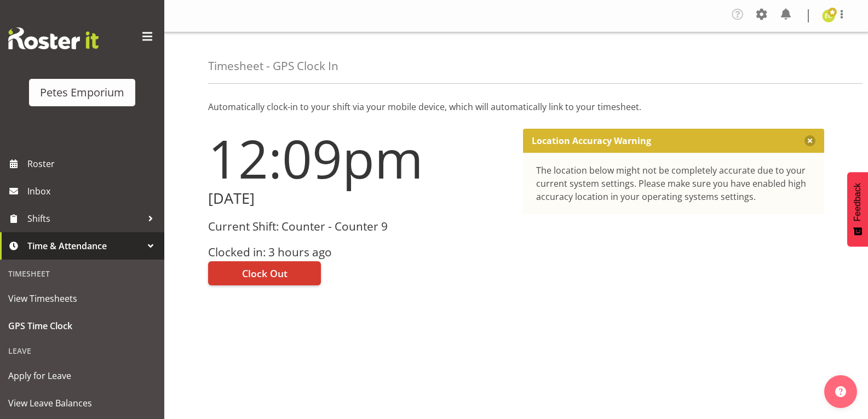  Describe the element at coordinates (265, 274) in the screenshot. I see `span: Clock Out` at that location.